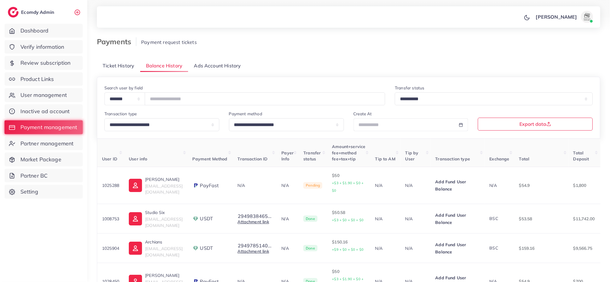  What do you see at coordinates (45, 63) in the screenshot?
I see `span: Review subscription` at bounding box center [45, 63].